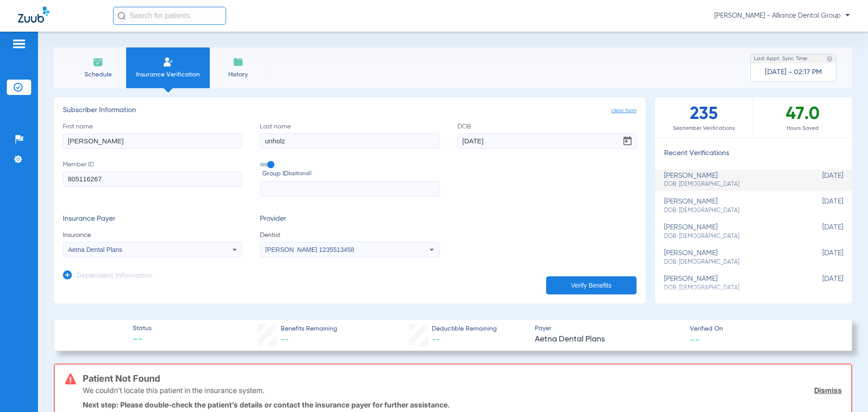 Image resolution: width=868 pixels, height=412 pixels. What do you see at coordinates (462, 379) in the screenshot?
I see `h3: Patient Not Found` at bounding box center [462, 379].